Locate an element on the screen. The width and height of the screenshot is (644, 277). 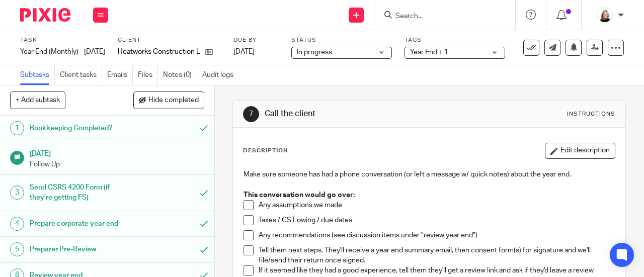
div: Instructions is located at coordinates (591, 115).